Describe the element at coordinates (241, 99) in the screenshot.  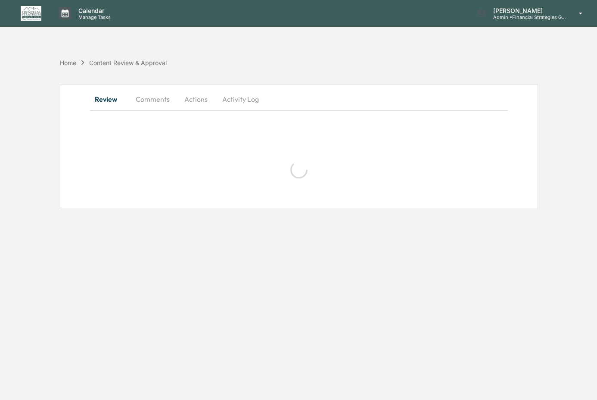
I see `button: Activity Log` at that location.